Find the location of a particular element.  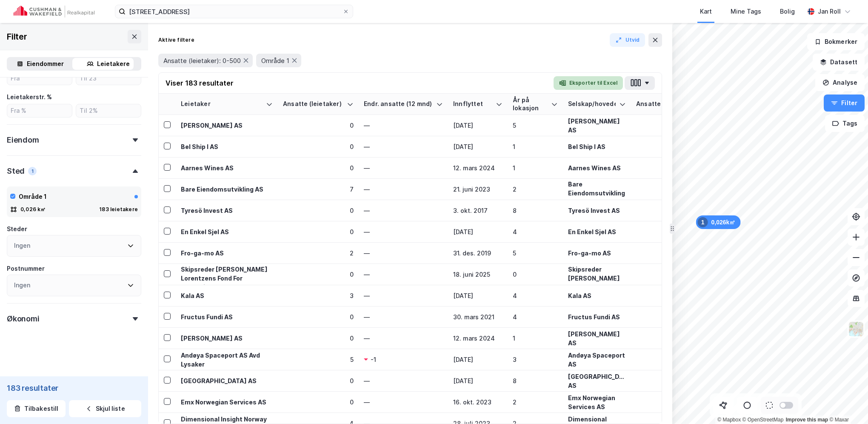

div: 2 is located at coordinates (535, 189).